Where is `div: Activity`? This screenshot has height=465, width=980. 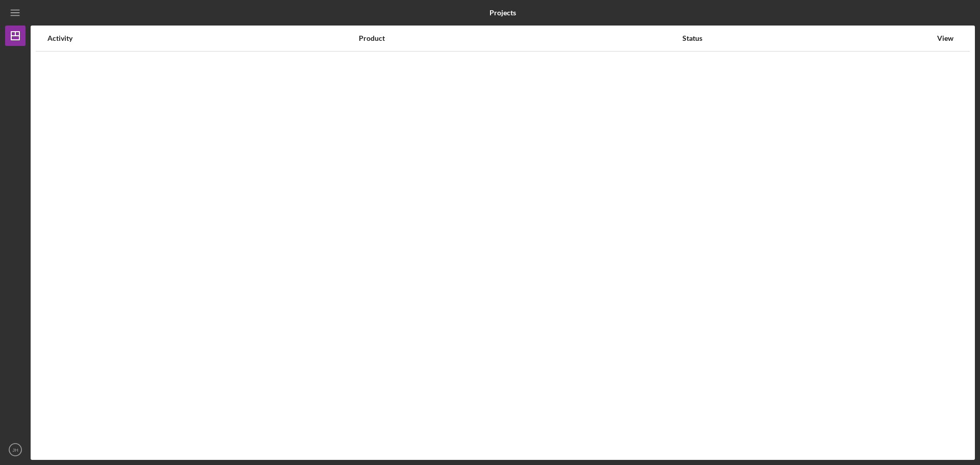
div: Activity is located at coordinates (202, 38).